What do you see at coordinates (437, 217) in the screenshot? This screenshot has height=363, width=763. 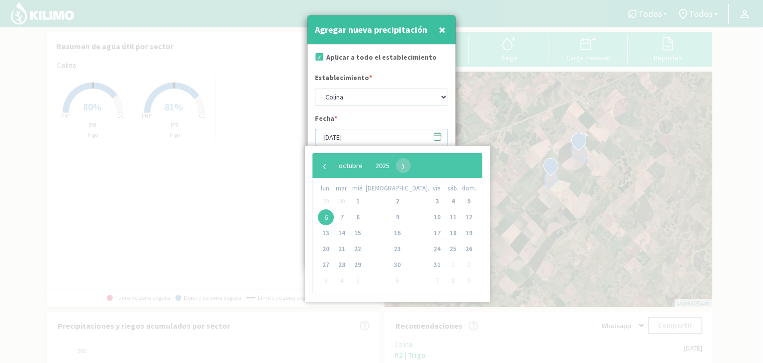 I see `span: 10` at bounding box center [437, 217].